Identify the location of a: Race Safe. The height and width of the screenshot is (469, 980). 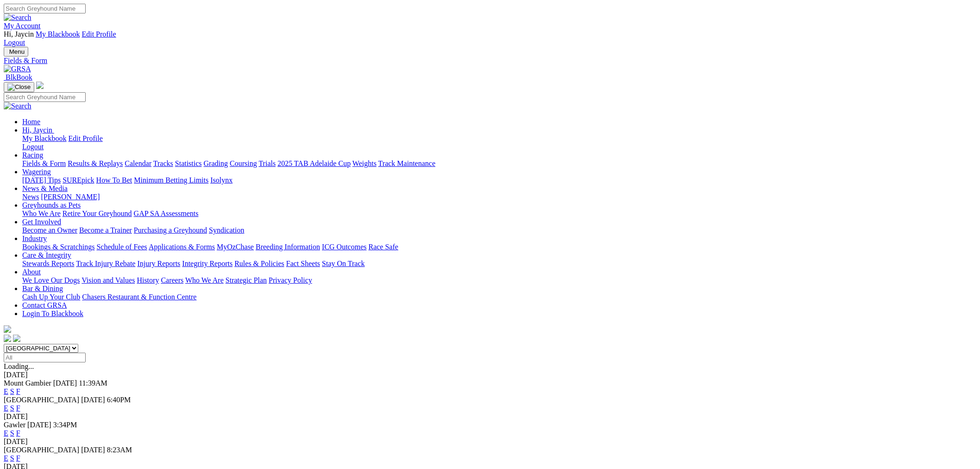
(383, 247).